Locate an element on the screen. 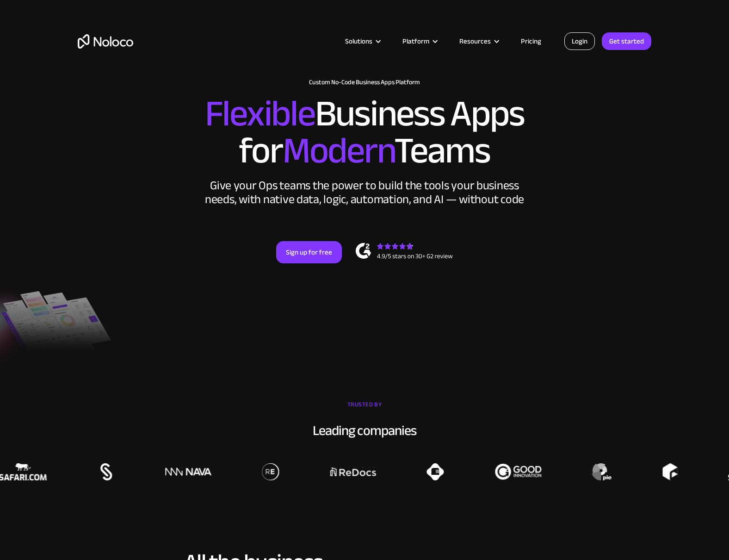 The width and height of the screenshot is (729, 560). a: home is located at coordinates (105, 41).